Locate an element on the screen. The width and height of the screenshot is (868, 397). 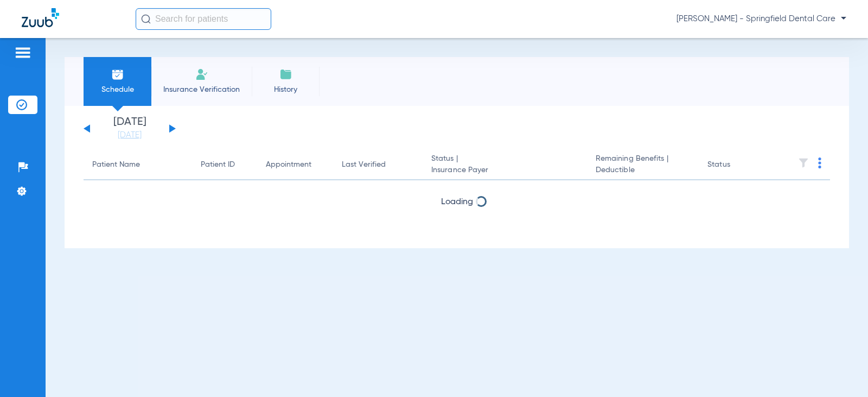
th: Status | is located at coordinates (504, 165).